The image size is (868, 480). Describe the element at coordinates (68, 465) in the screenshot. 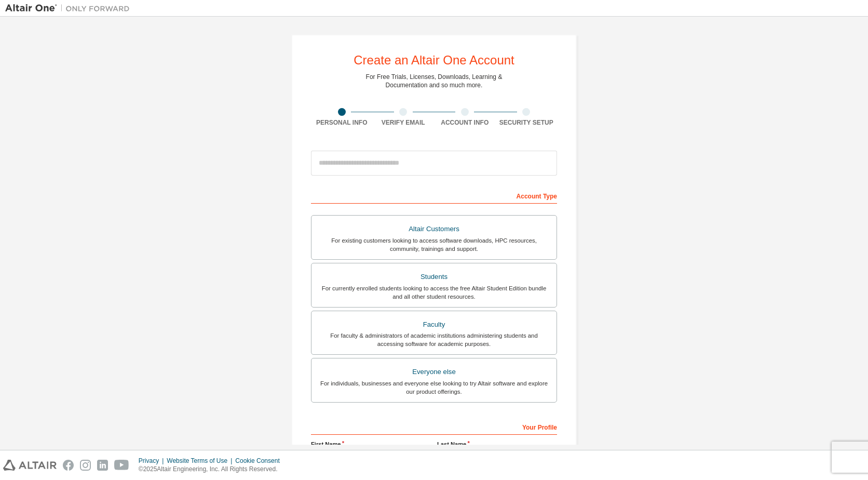

I see `img: facebook.svg` at that location.